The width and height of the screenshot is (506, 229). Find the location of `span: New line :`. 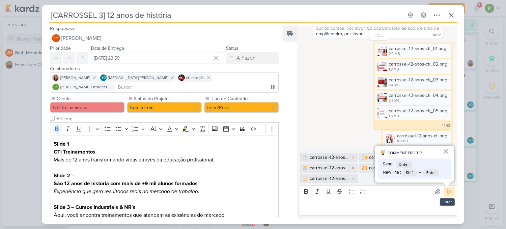

span: New line : is located at coordinates (391, 173).